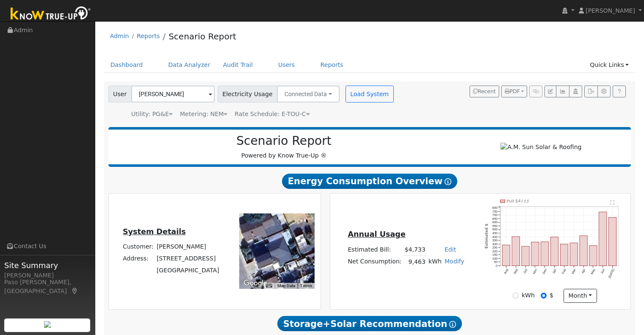 The height and width of the screenshot is (335, 644). I want to click on td: Address:, so click(138, 259).